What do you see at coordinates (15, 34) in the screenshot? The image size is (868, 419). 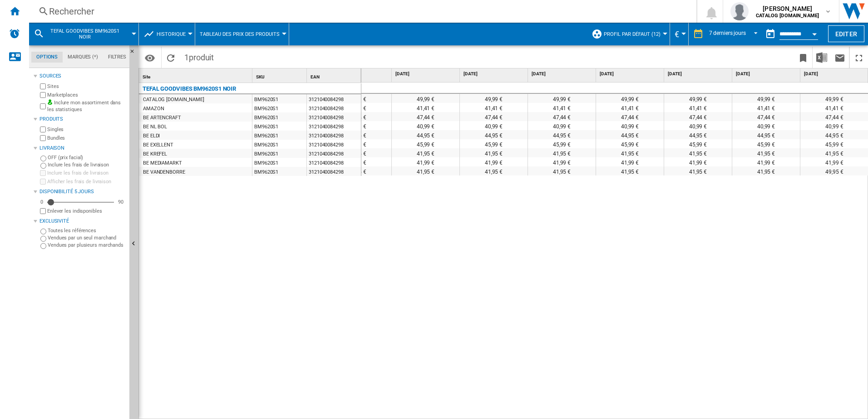 I see `img: alerts-logo.svg` at bounding box center [15, 34].